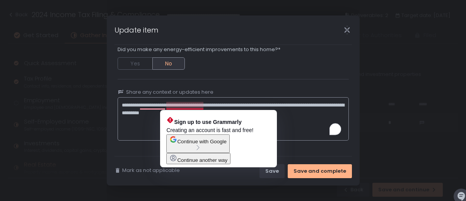 This screenshot has width=466, height=201. Describe the element at coordinates (233, 119) in the screenshot. I see `textarea: To enrich screen reader interactions, please activate Accessibility in Grammarly extension settings` at that location.